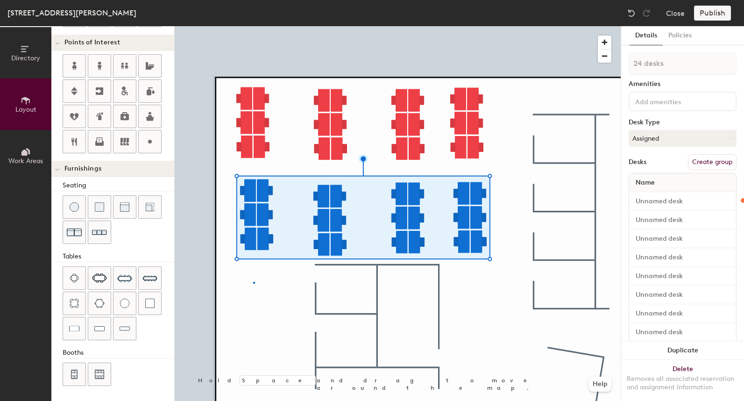  Describe the element at coordinates (99, 278) in the screenshot. I see `img: Six seat table` at that location.